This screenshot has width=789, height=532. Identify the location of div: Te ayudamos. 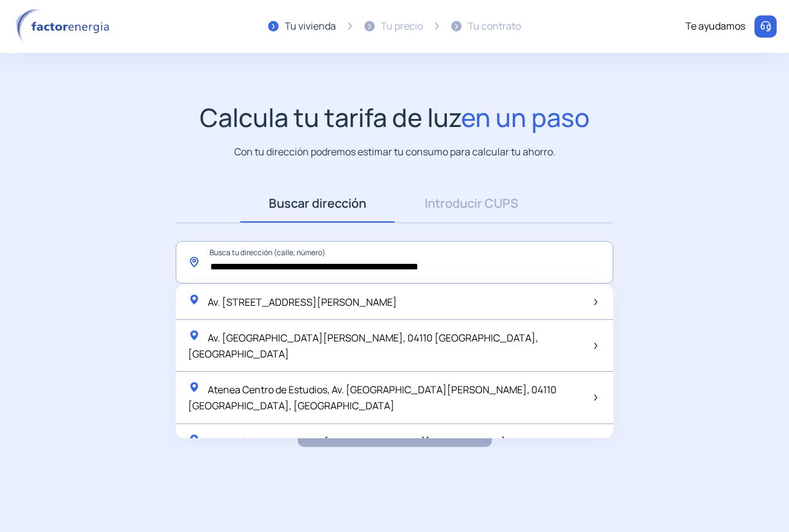
(715, 27).